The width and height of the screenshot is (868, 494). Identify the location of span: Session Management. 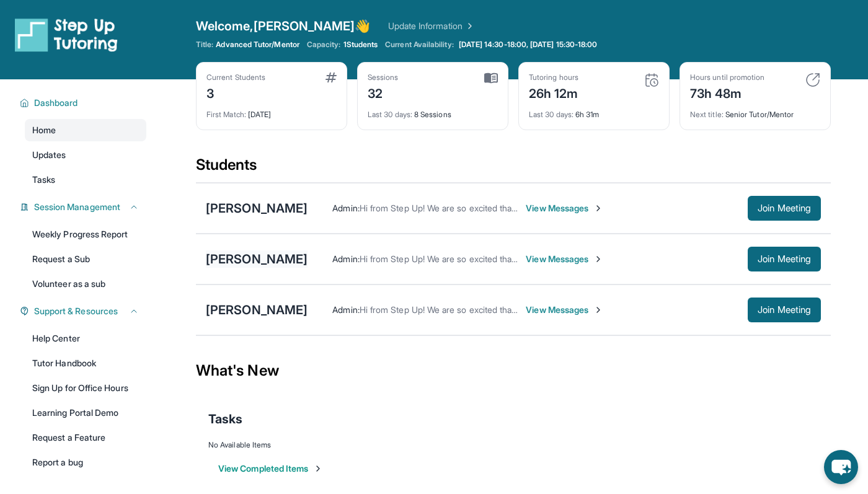
(77, 207).